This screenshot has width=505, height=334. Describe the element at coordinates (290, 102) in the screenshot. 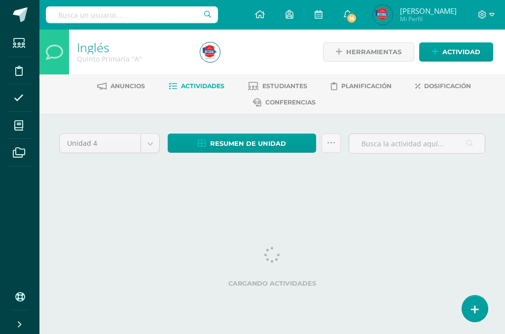

I see `span: Conferencias` at that location.